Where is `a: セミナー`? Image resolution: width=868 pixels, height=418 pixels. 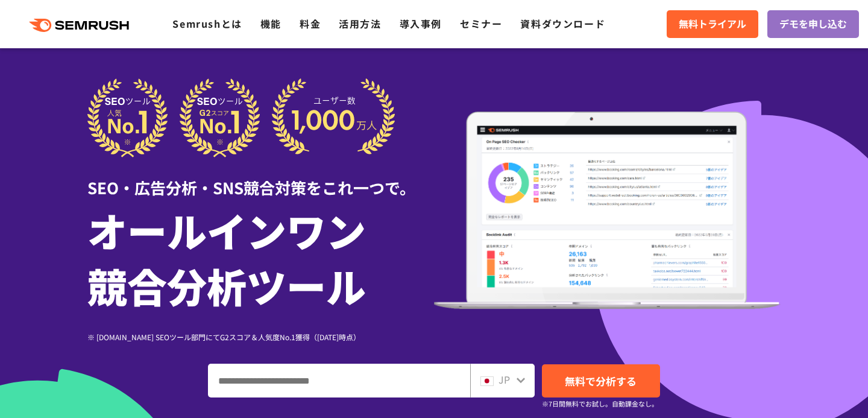
a: セミナー is located at coordinates (481, 24).